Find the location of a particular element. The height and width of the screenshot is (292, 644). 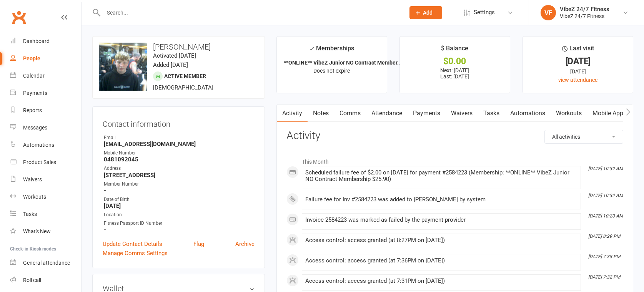

a: Comms is located at coordinates (350, 113).